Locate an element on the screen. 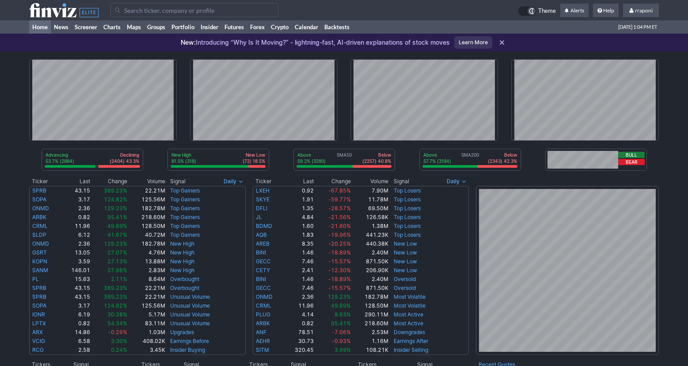 This screenshot has width=688, height=366. td: 7.90M is located at coordinates (371, 190).